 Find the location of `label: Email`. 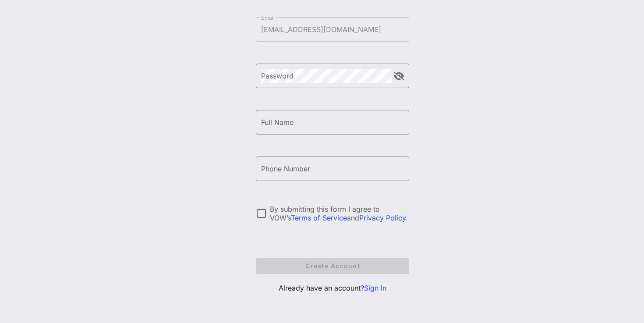

label: Email is located at coordinates (268, 17).